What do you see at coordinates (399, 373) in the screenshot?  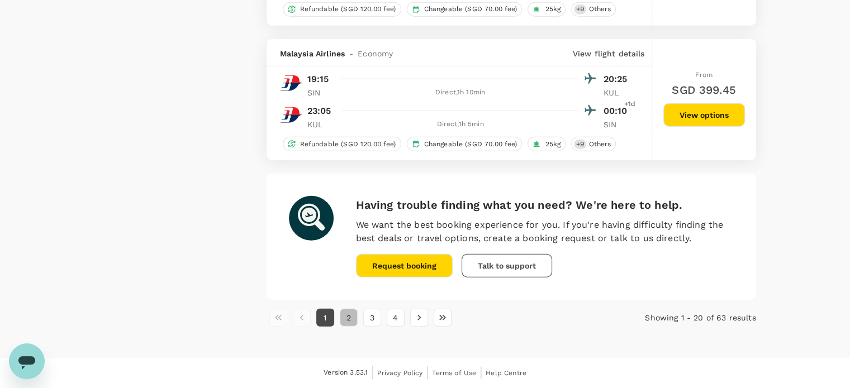 I see `a: Privacy Policy` at bounding box center [399, 373].